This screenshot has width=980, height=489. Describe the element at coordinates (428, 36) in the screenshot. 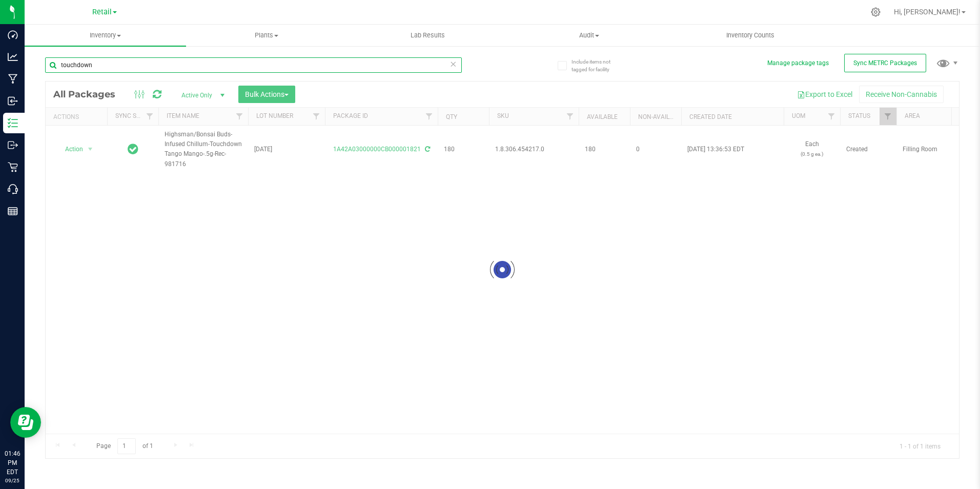

I see `span: Lab Results` at that location.